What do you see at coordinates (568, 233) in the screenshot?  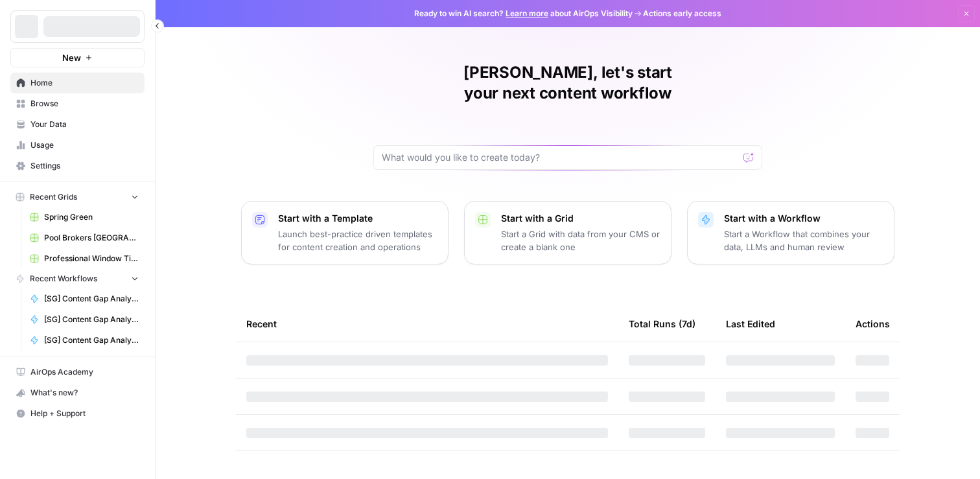 I see `button: Start with a GridStart a Grid with data from your CMS or create a blank one` at bounding box center [568, 233].